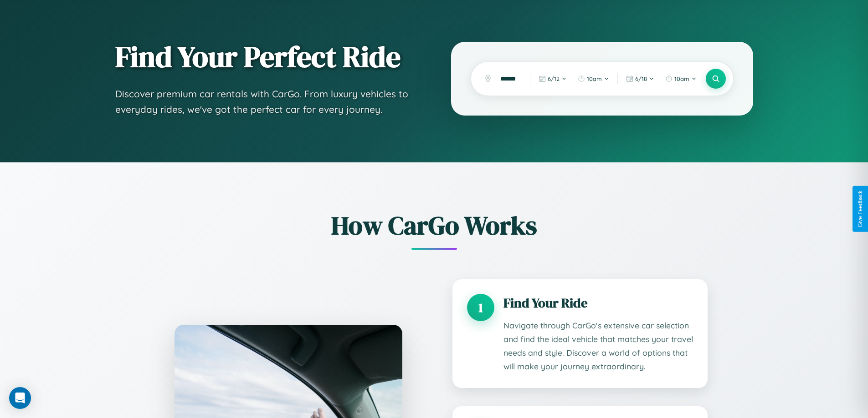  What do you see at coordinates (861, 209) in the screenshot?
I see `div: Give Feedback` at bounding box center [861, 209].